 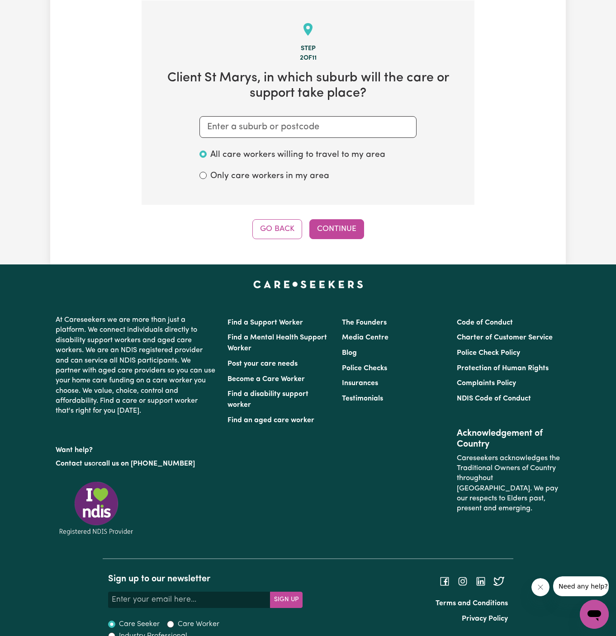 I want to click on a: Post your care needs, so click(x=262, y=364).